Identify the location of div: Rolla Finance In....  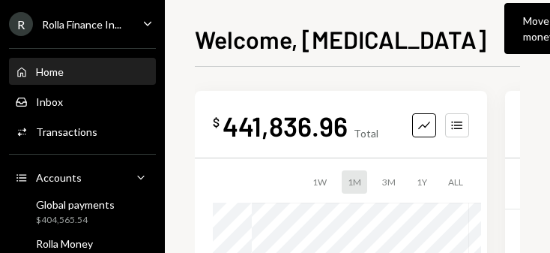
(82, 24).